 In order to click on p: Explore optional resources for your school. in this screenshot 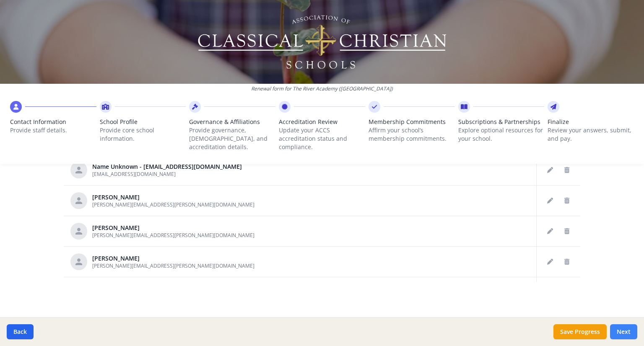, I will do `click(502, 135)`.